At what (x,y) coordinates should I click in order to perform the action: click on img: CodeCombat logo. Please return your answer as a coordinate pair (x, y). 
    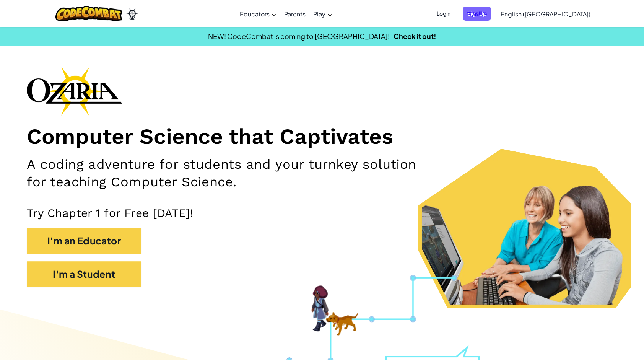
    Looking at the image, I should click on (89, 13).